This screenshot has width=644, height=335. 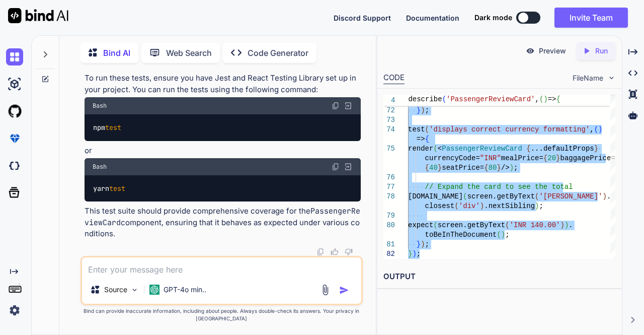 What do you see at coordinates (601, 51) in the screenshot?
I see `p: Run` at bounding box center [601, 51].